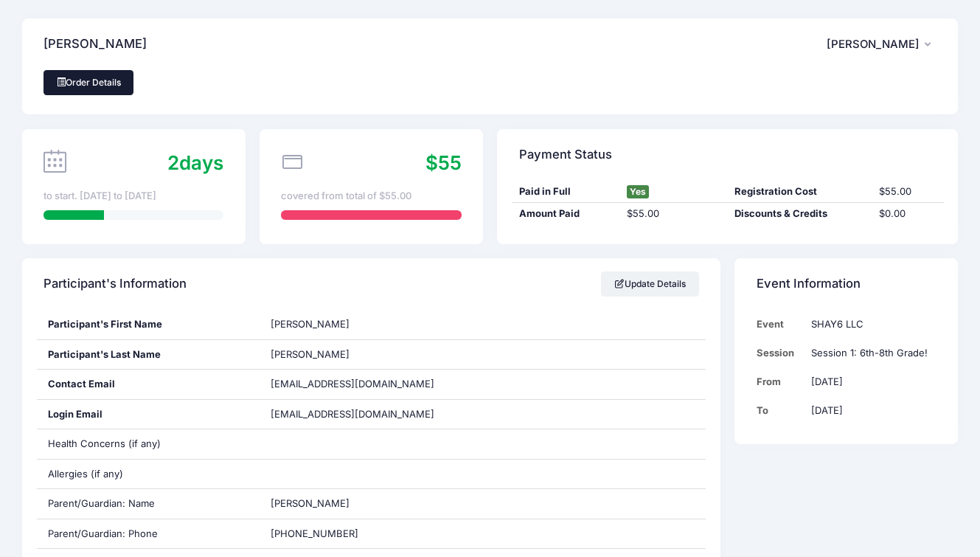 The height and width of the screenshot is (557, 980). Describe the element at coordinates (149, 384) in the screenshot. I see `div: Contact Email` at that location.